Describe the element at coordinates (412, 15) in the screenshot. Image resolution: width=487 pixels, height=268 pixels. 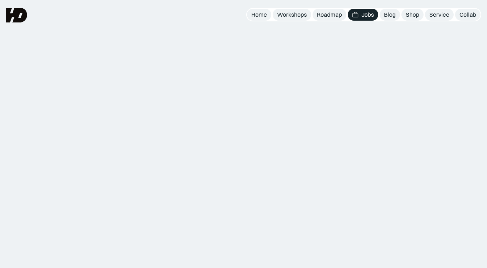
I see `div: Shop` at that location.